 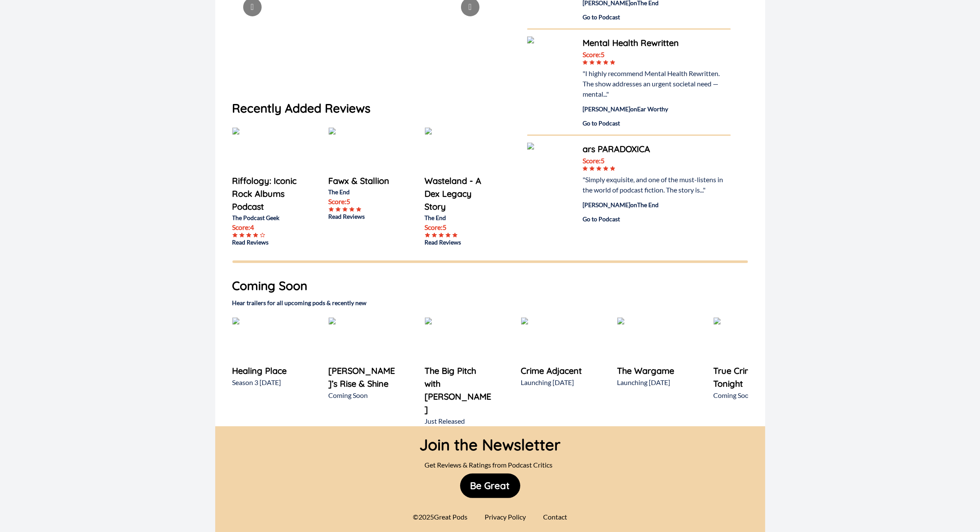 What do you see at coordinates (490, 465) in the screenshot?
I see `div: Get Reviews & Ratings from Podcast Critics` at bounding box center [490, 465].